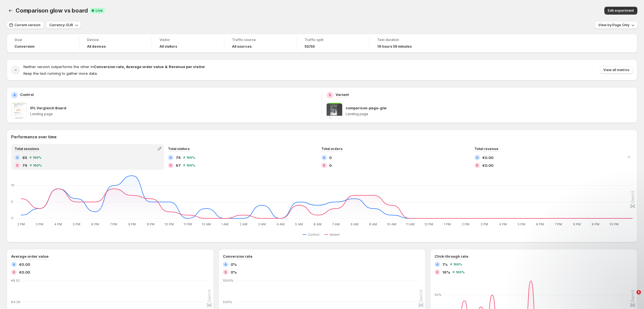  Describe the element at coordinates (322, 137) in the screenshot. I see `h2: Performance over time` at that location.